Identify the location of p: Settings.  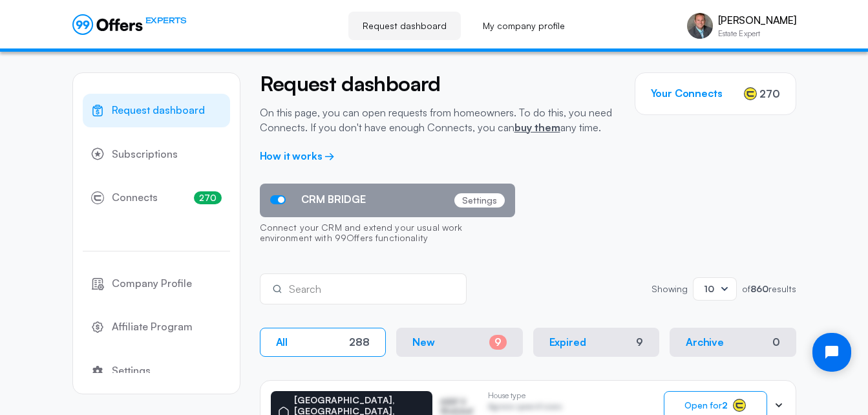
(480, 201).